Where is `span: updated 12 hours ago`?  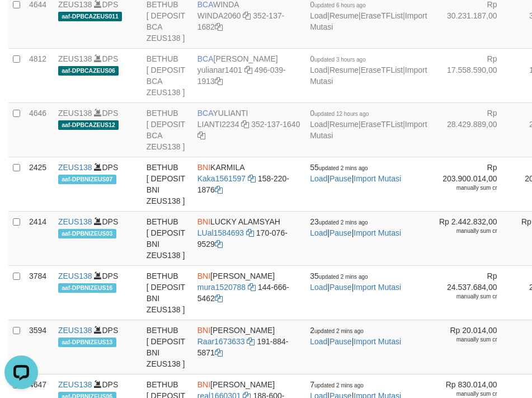
span: updated 12 hours ago is located at coordinates (341, 114).